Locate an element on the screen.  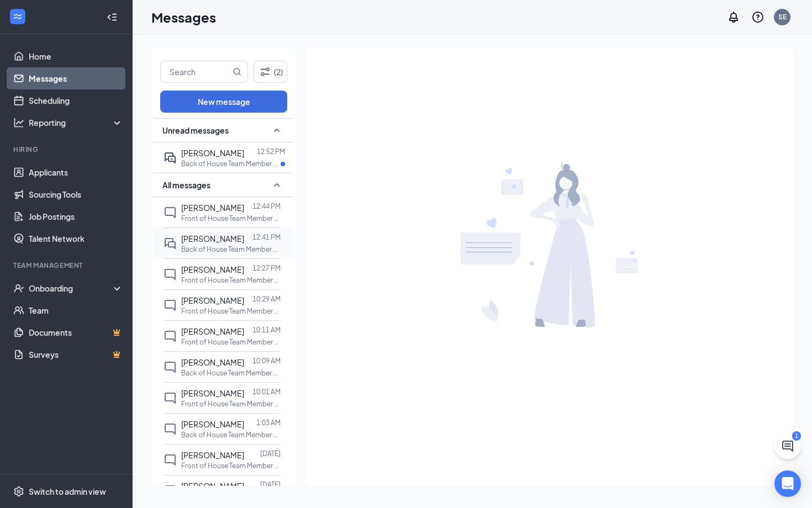
svg: MagnifyingGlass is located at coordinates (237, 72).